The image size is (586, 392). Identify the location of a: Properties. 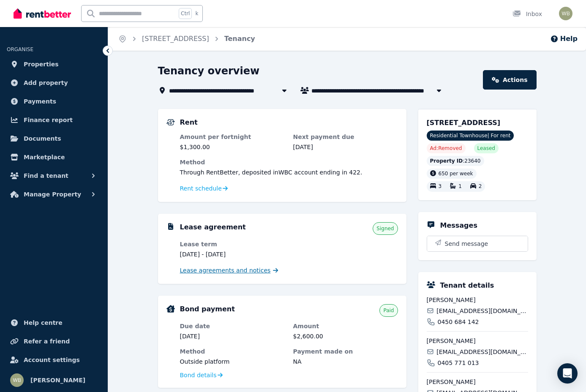
(54, 64).